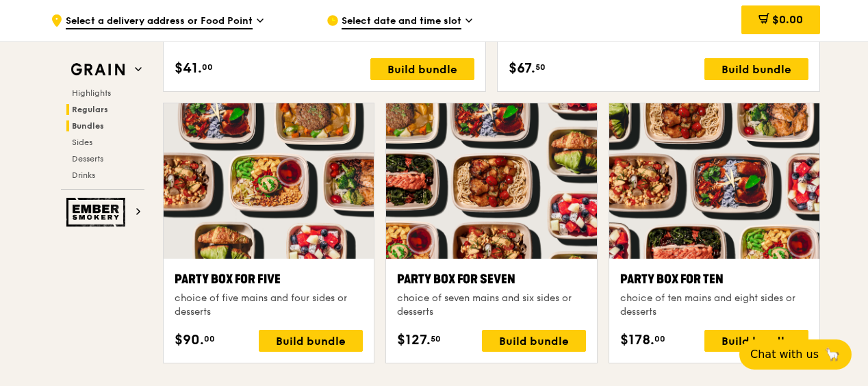 Image resolution: width=868 pixels, height=386 pixels. Describe the element at coordinates (159, 22) in the screenshot. I see `span: Select a delivery address or Food Point` at that location.